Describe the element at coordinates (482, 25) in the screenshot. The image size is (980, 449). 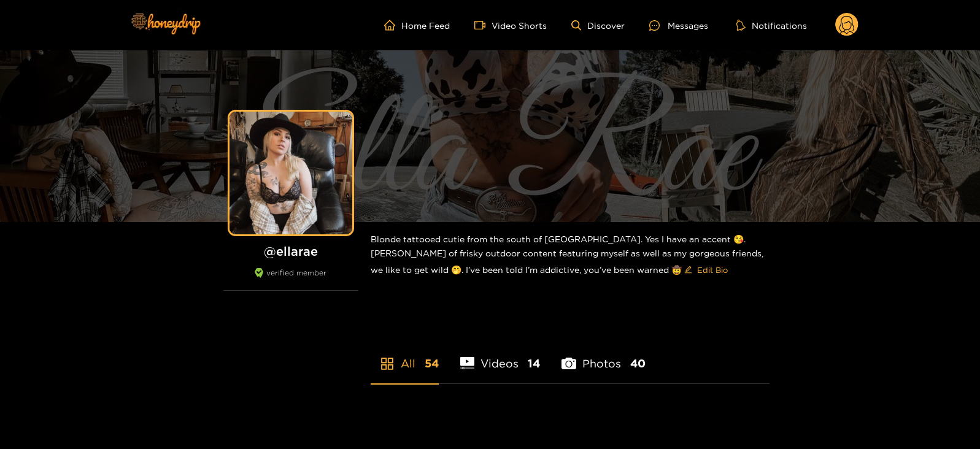
I see `span: video-camera` at that location.